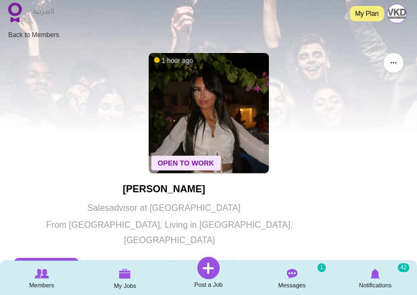 Image resolution: width=417 pixels, height=295 pixels. I want to click on img: Post a Job, so click(208, 267).